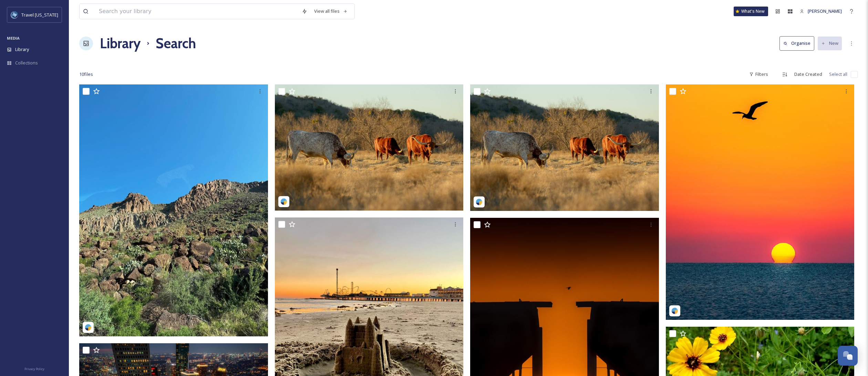  What do you see at coordinates (121, 43) in the screenshot?
I see `h1: Library` at bounding box center [121, 43].